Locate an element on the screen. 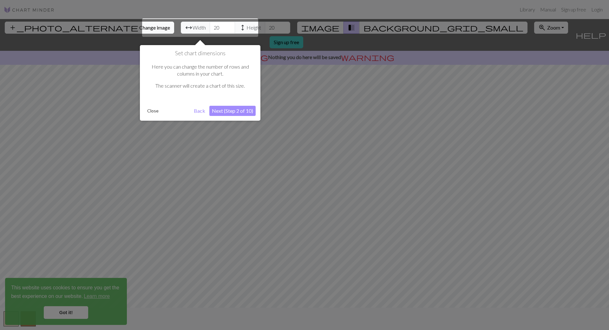 This screenshot has width=609, height=330. p: Here you can change the number of rows and columns in your chart. is located at coordinates (200, 70).